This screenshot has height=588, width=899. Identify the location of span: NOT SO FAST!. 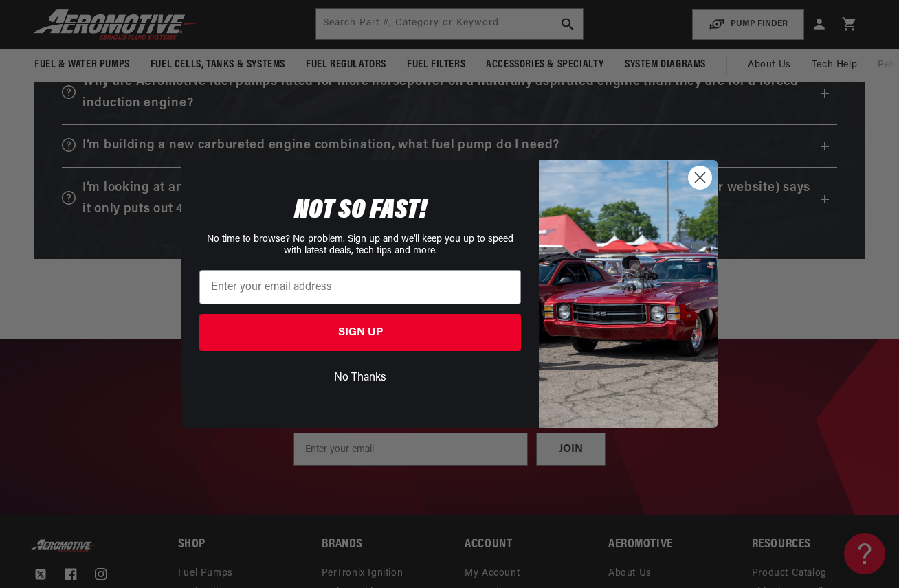
(360, 211).